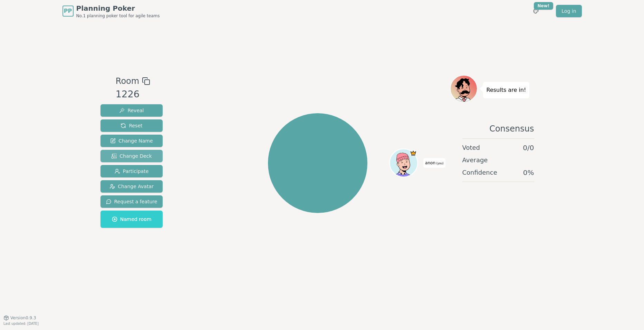  What do you see at coordinates (131, 111) in the screenshot?
I see `span: Reveal` at bounding box center [131, 111].